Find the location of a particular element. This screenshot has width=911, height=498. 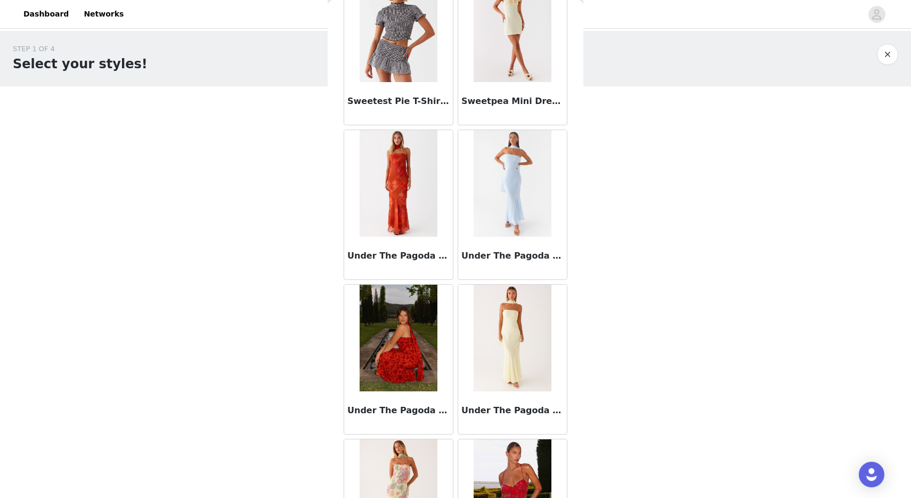

h3: Under The Pagoda Maxi Dress - Blue is located at coordinates (513, 256).